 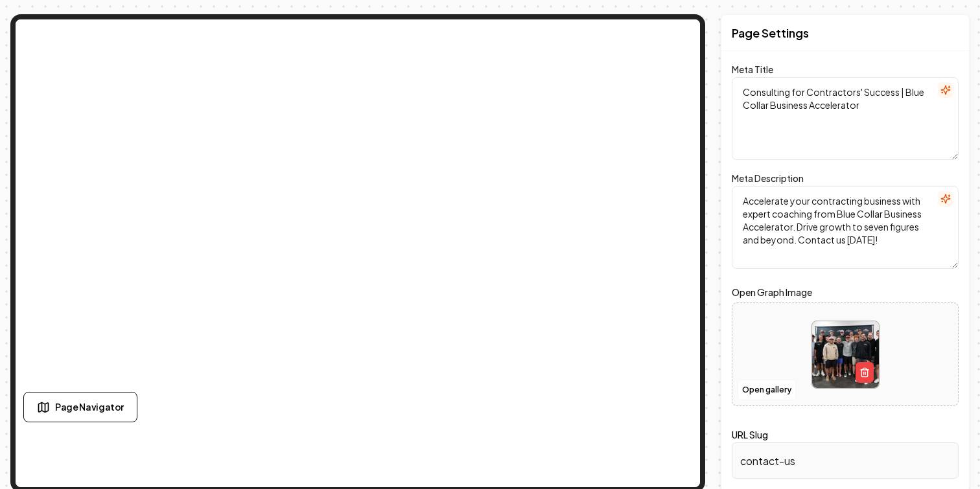 What do you see at coordinates (753, 69) in the screenshot?
I see `label: Meta Title` at bounding box center [753, 69].